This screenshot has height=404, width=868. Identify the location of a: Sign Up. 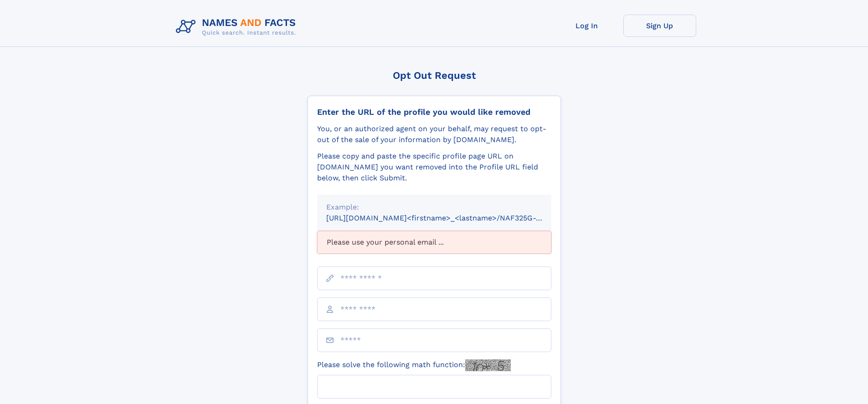
(660, 25).